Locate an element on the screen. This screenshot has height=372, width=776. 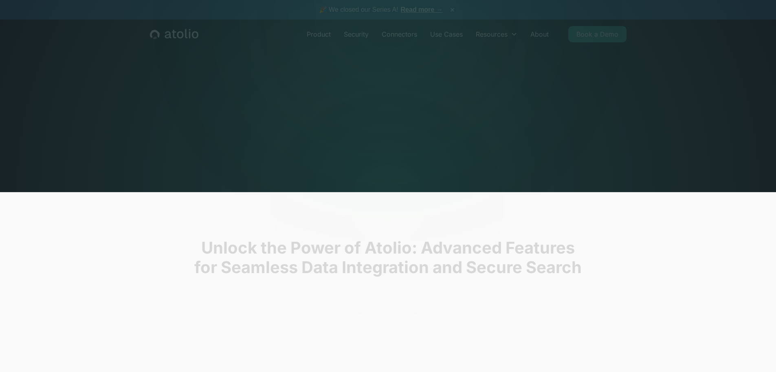
a: Connectors is located at coordinates (399, 34).